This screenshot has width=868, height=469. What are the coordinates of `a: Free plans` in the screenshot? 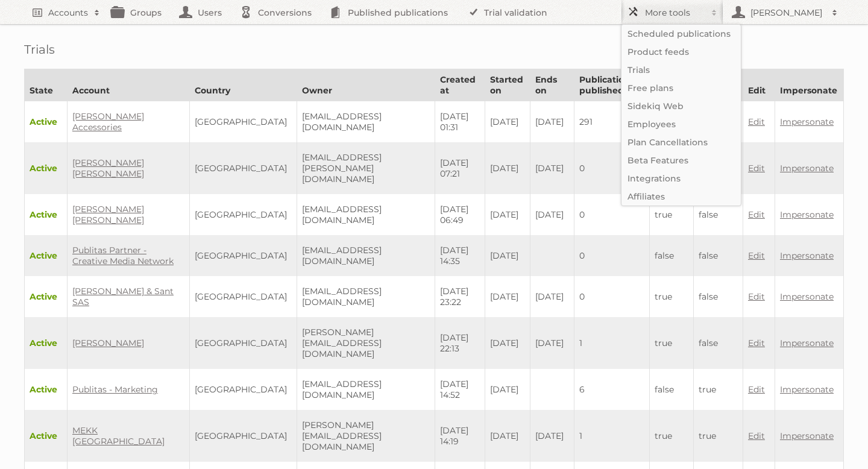 It's located at (681, 88).